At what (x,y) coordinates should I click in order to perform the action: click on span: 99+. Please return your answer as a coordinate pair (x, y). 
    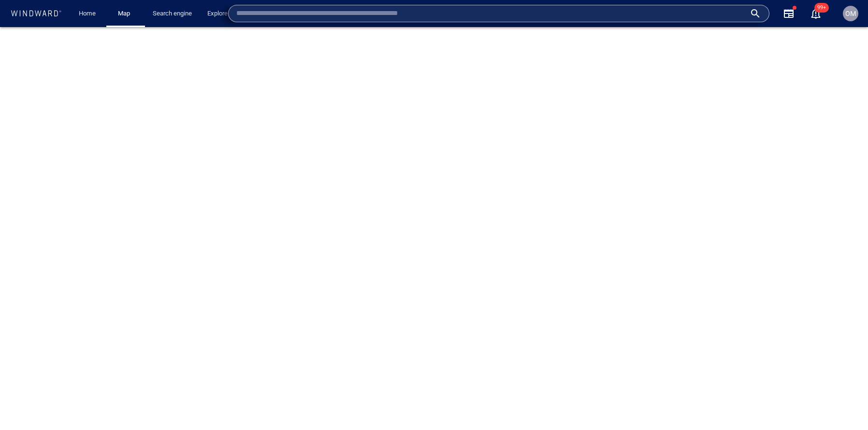
    Looking at the image, I should click on (821, 8).